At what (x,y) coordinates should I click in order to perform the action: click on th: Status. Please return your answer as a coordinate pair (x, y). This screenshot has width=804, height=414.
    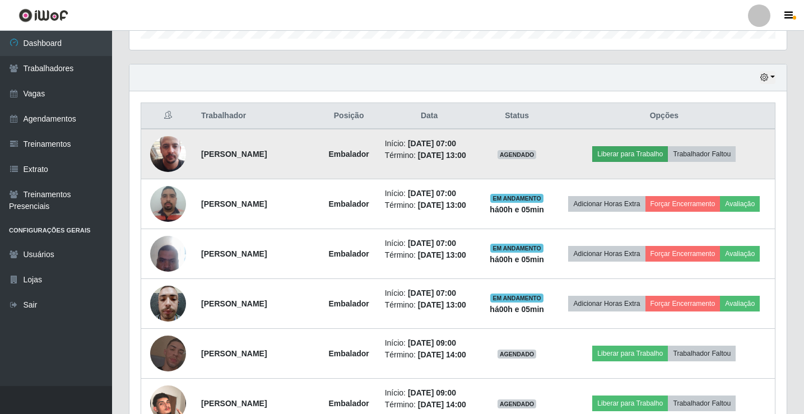
    Looking at the image, I should click on (517, 116).